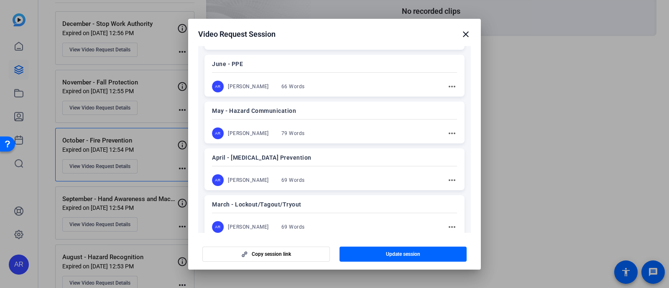 The image size is (669, 288). Describe the element at coordinates (403, 254) in the screenshot. I see `button: Update session` at that location.